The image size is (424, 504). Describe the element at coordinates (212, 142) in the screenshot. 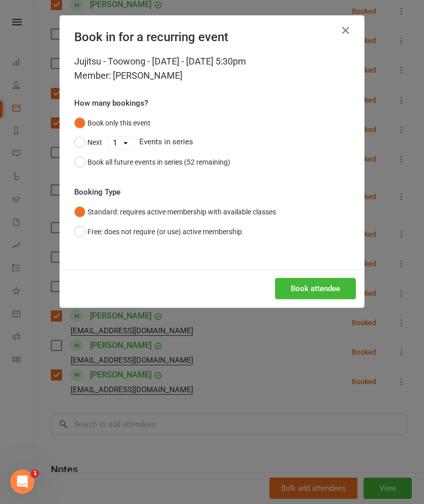

I see `div: Events in series` at that location.